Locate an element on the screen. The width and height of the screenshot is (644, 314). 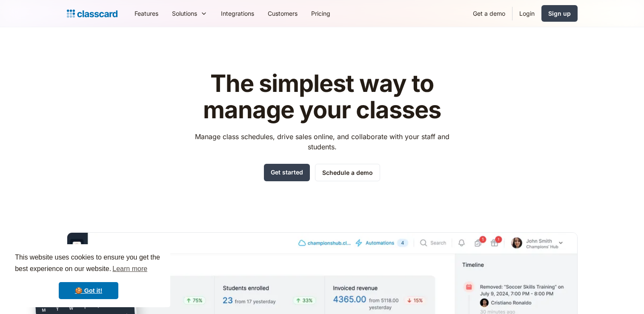
h1: The simplest way to manage your classes is located at coordinates (322, 97).